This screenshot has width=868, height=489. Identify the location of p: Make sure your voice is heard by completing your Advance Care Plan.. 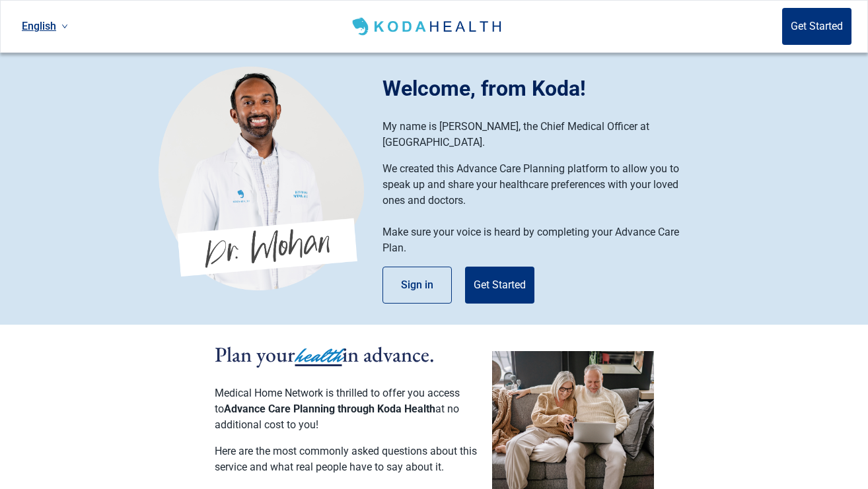
(540, 241).